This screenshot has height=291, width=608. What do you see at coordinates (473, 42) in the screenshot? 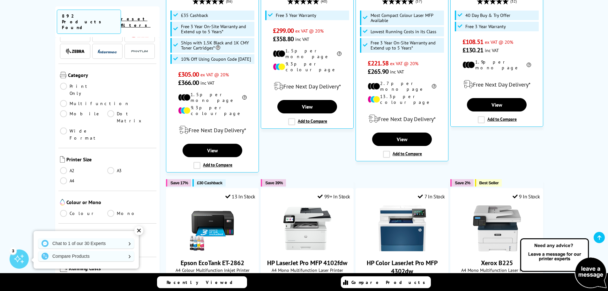
I see `span: £108.51` at bounding box center [473, 42].